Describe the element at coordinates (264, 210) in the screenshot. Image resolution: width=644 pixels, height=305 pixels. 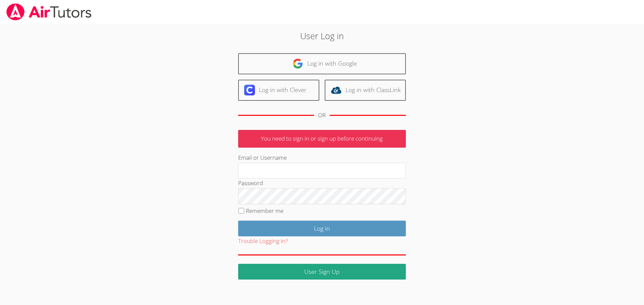
I see `label: Remember me` at that location.